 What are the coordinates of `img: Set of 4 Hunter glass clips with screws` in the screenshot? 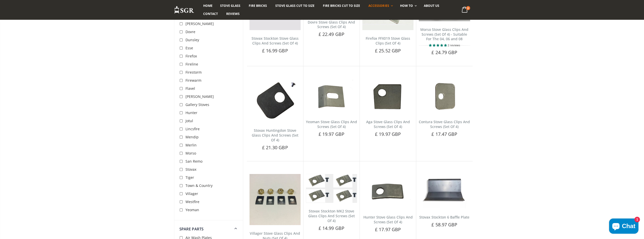 It's located at (388, 192).